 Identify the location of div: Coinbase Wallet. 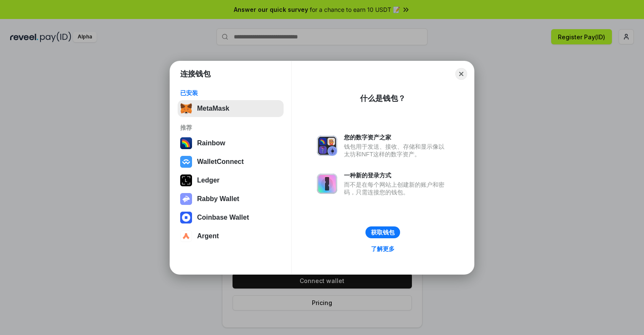
(223, 217).